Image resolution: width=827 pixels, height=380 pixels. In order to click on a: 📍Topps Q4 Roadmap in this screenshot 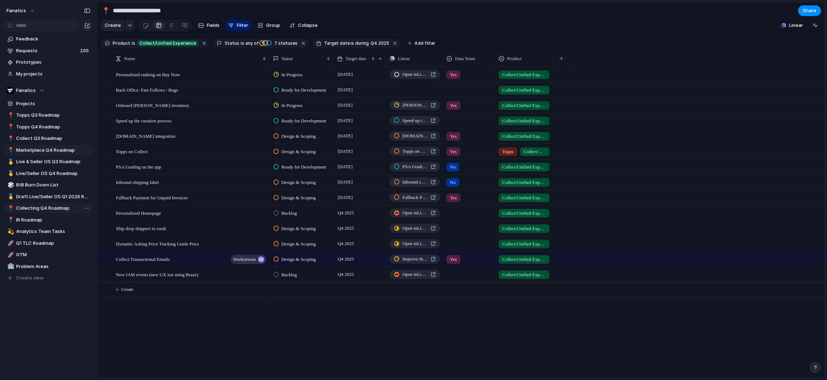, I will do `click(48, 127)`.